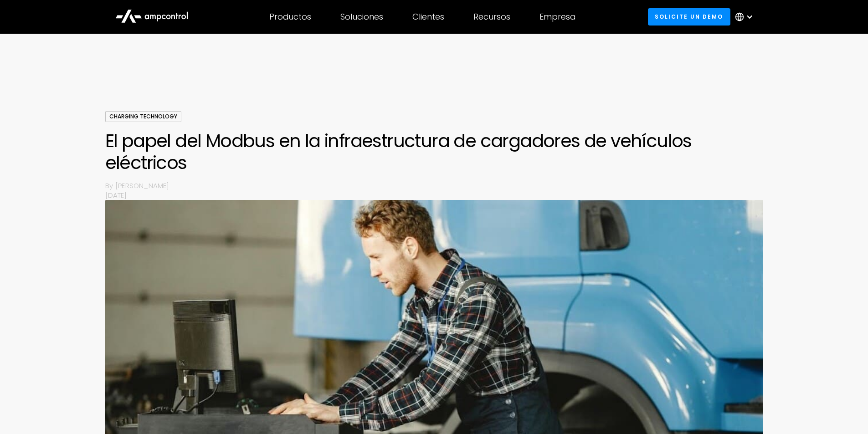 The width and height of the screenshot is (868, 434). Describe the element at coordinates (689, 17) in the screenshot. I see `a: Solicite un demo` at that location.